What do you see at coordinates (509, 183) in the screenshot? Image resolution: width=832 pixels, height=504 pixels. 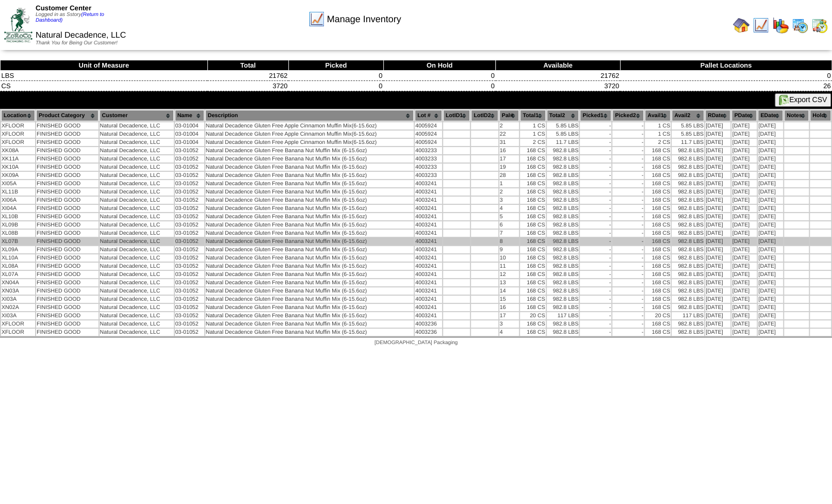 I see `td: 1` at bounding box center [509, 183].